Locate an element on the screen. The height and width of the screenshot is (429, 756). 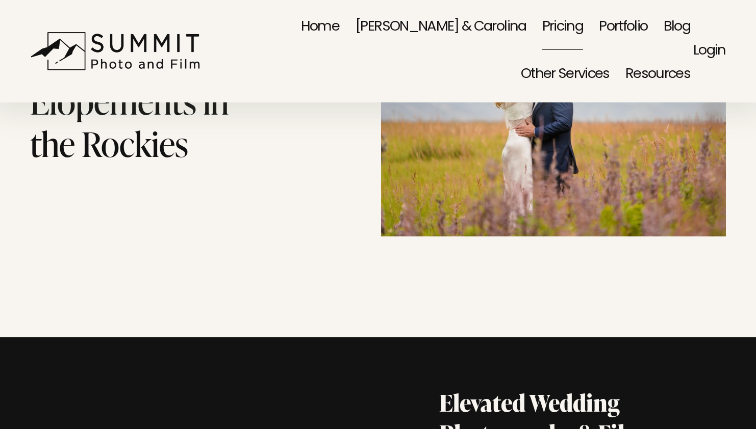
a: Login is located at coordinates (709, 51).